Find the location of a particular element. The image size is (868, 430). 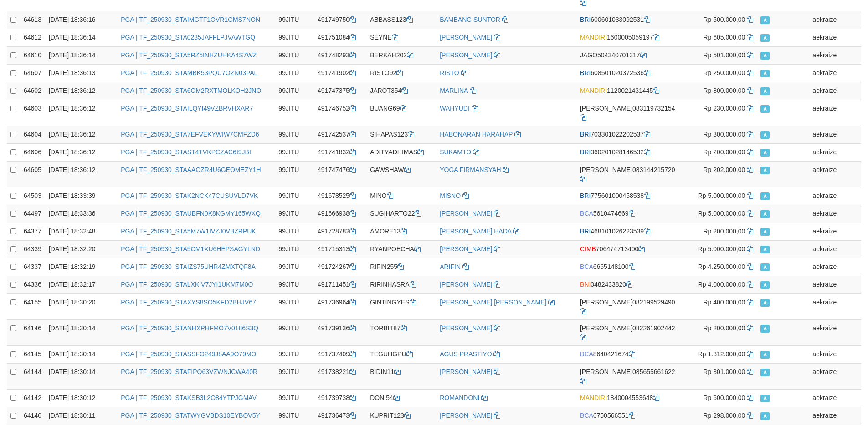

a: PGA | TF_250930_STA6OM2RXTMOLKOH2JNO is located at coordinates (191, 91).